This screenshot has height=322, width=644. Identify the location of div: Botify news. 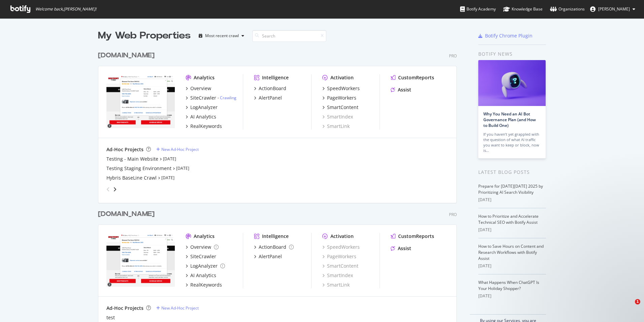
(512, 54).